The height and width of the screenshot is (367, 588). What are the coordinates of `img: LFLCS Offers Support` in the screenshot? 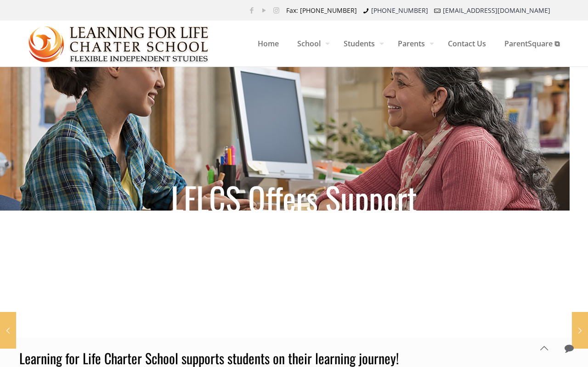 It's located at (119, 44).